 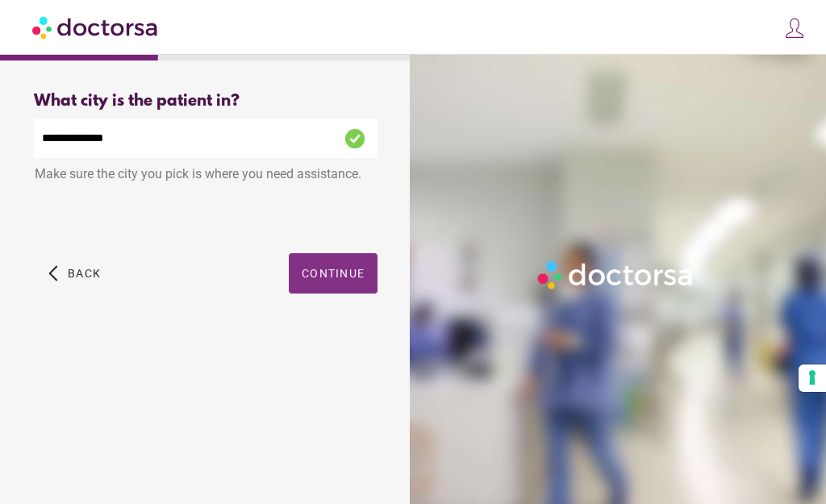 What do you see at coordinates (334, 274) in the screenshot?
I see `span: Continue` at bounding box center [334, 274].